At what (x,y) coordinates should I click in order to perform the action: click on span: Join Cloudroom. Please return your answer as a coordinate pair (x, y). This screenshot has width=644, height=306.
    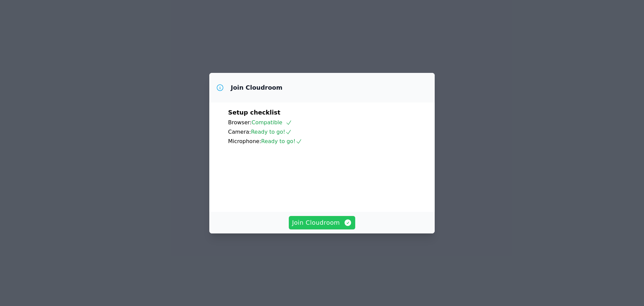
    Looking at the image, I should click on (322, 223).